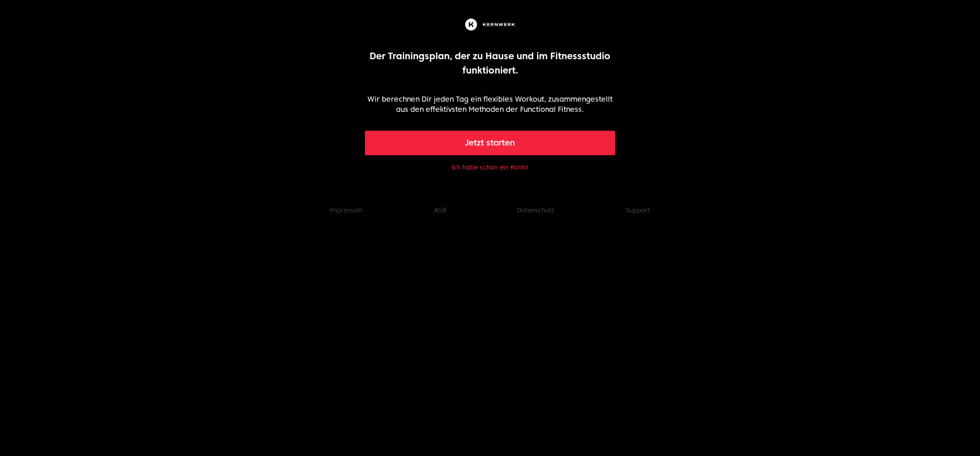 This screenshot has height=456, width=980. Describe the element at coordinates (490, 64) in the screenshot. I see `p: Der Trainingsplan, der zu Hause und im Fitnessstudio funktioniert.` at that location.